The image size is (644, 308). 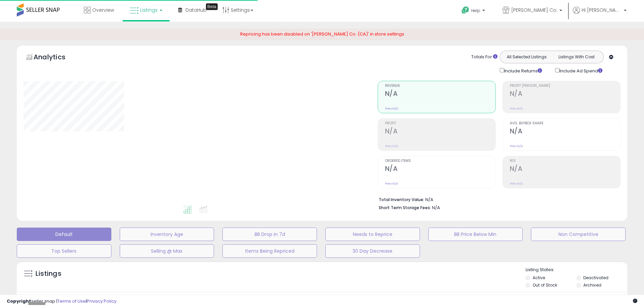 What do you see at coordinates (440, 161) in the screenshot?
I see `span: Ordered Items` at bounding box center [440, 161].